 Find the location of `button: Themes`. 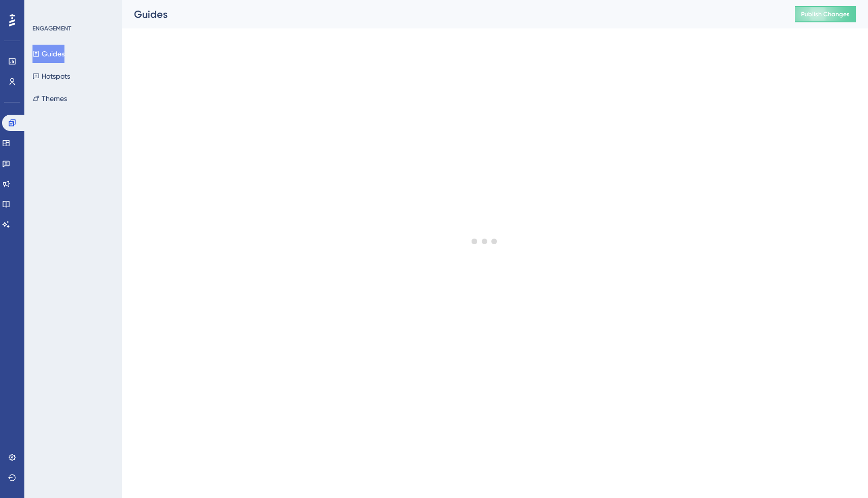

button: Themes is located at coordinates (50, 99).